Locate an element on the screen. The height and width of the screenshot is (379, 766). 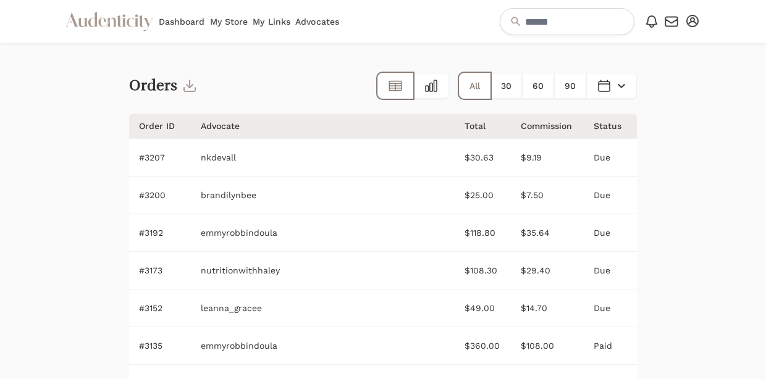
td: nkdevall is located at coordinates (322, 158).